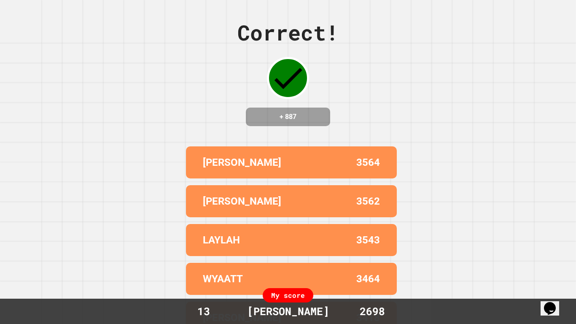 This screenshot has width=576, height=324. Describe the element at coordinates (288, 295) in the screenshot. I see `div: My score` at that location.